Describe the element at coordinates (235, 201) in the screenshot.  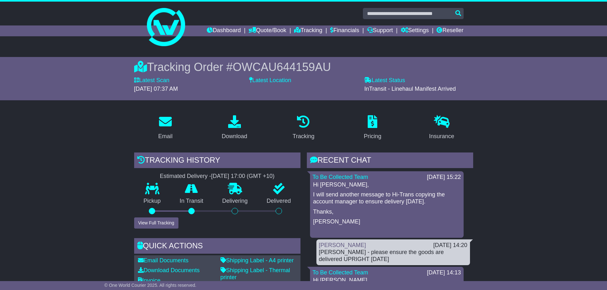
I see `p: Delivering` at that location.